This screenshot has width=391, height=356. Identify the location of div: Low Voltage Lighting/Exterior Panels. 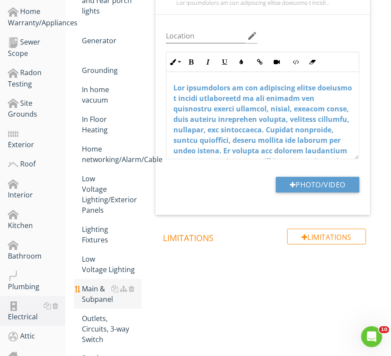
(112, 195).